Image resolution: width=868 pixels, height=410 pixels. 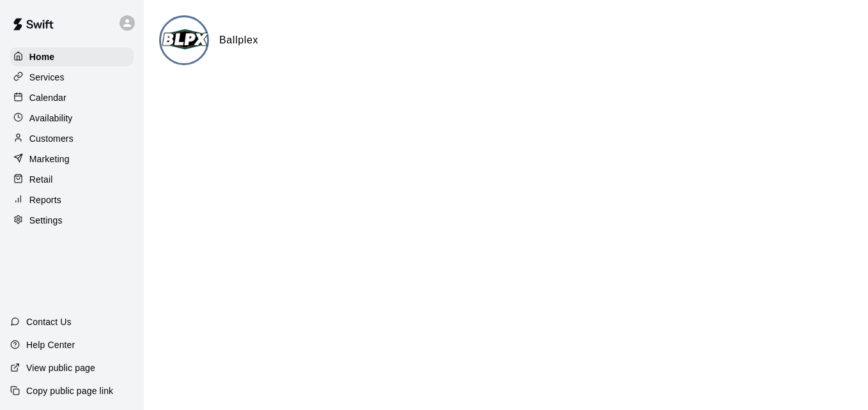 What do you see at coordinates (51, 118) in the screenshot?
I see `p: Availability` at bounding box center [51, 118].